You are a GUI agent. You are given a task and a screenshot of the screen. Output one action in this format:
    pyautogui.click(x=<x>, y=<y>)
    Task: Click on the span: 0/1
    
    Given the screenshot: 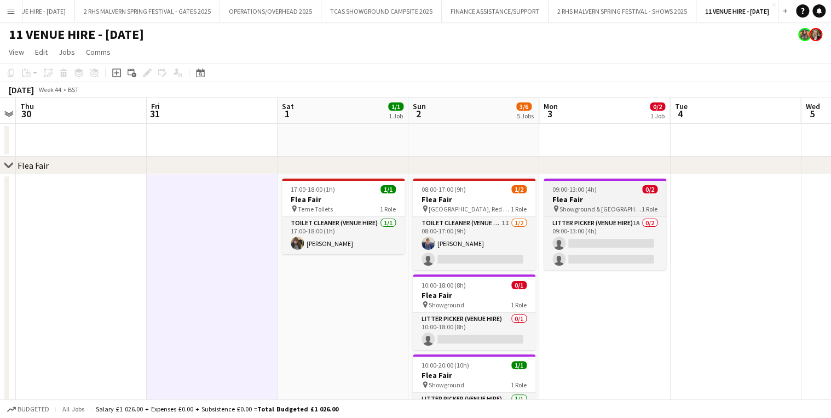 What is the action you would take?
    pyautogui.click(x=519, y=285)
    